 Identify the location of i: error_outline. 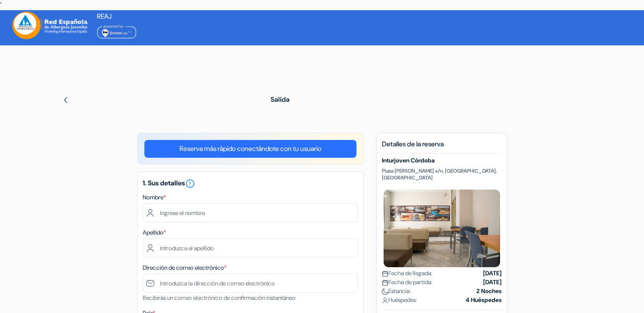
(190, 184).